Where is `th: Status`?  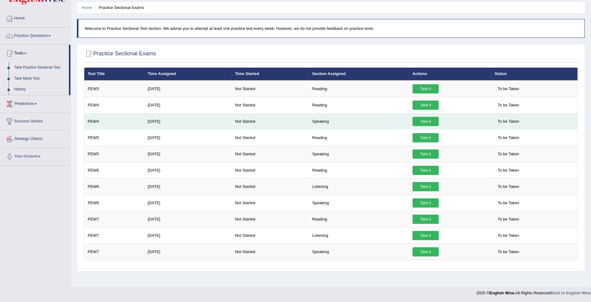
th: Status is located at coordinates (534, 74).